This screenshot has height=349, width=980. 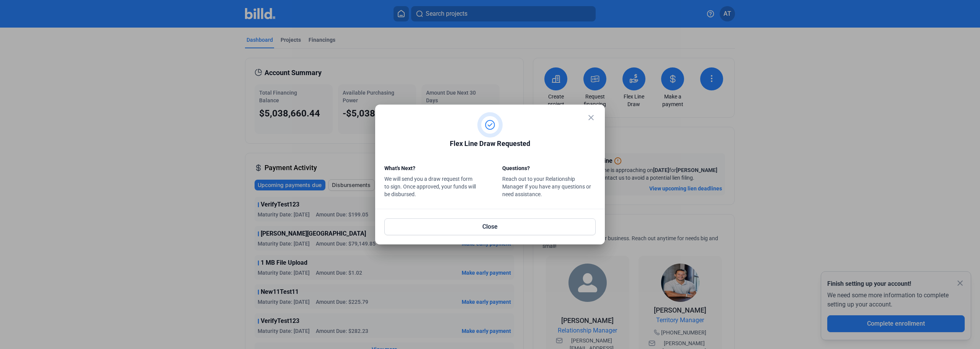 What do you see at coordinates (490, 145) in the screenshot?
I see `div: Flex Line Draw Requested` at bounding box center [490, 145].